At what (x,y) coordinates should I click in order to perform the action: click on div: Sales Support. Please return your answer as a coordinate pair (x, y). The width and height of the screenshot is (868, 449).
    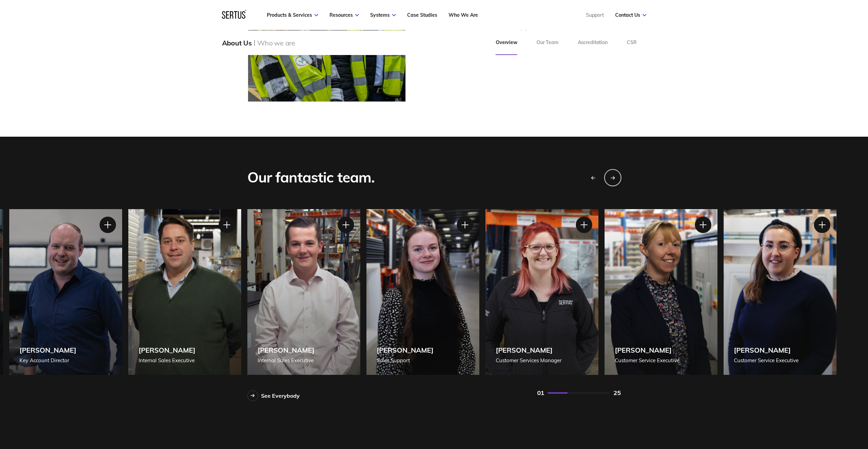
    Looking at the image, I should click on (405, 361).